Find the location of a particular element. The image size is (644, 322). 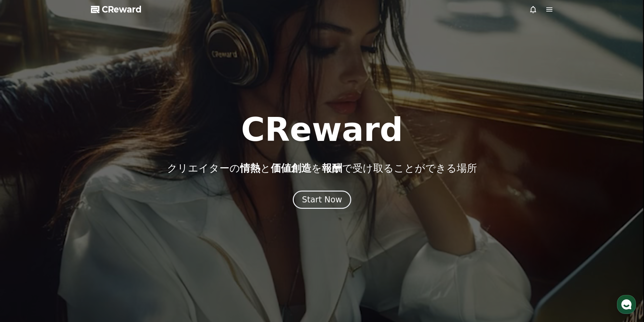

h1: CReward is located at coordinates (322, 130).